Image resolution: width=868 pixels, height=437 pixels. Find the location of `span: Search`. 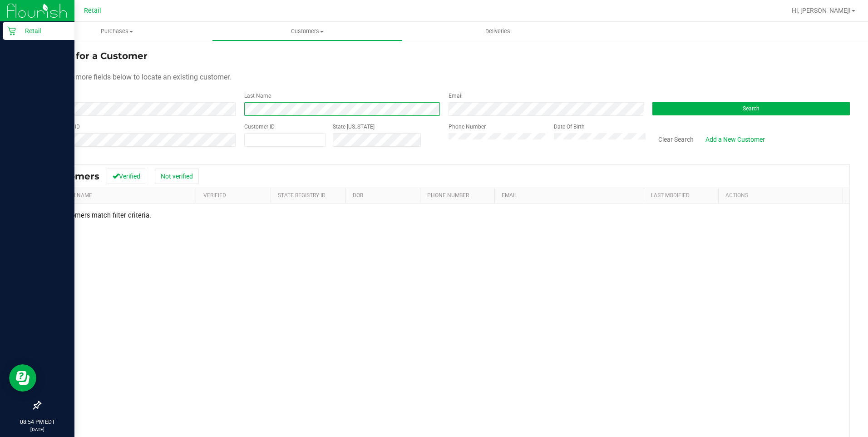

span: Search is located at coordinates (751, 109).